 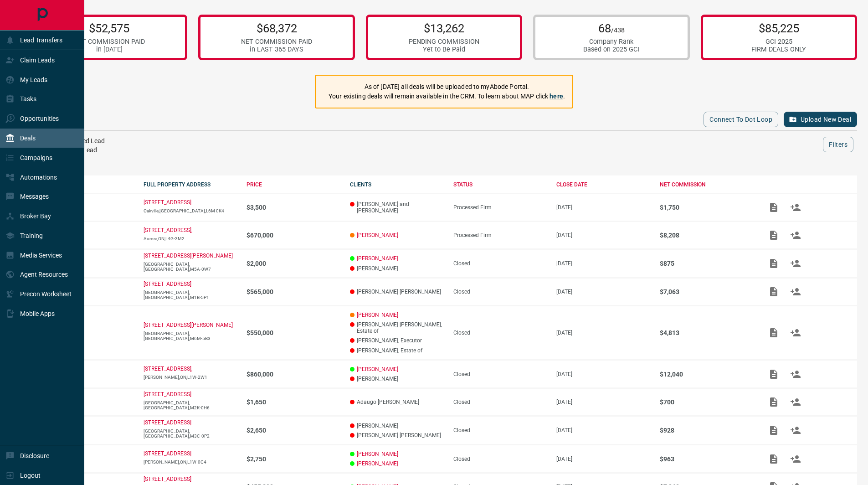 What do you see at coordinates (294, 185) in the screenshot?
I see `div: PRICE` at bounding box center [294, 185].